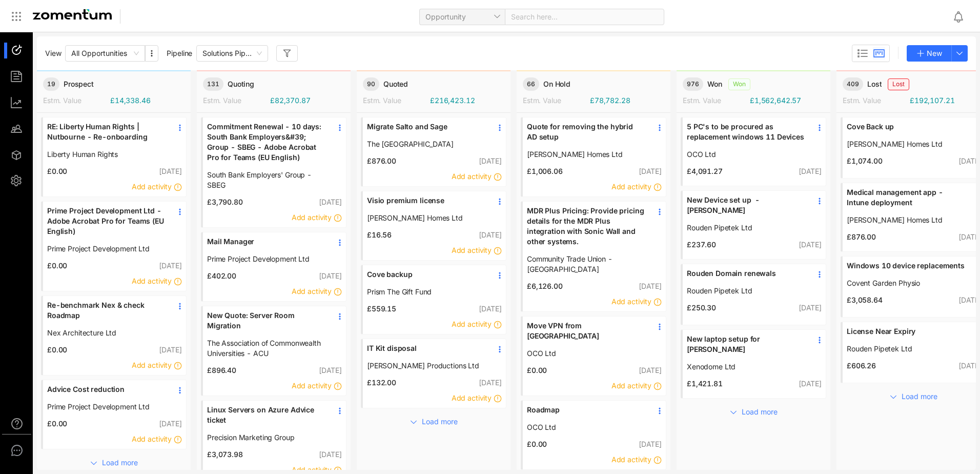  Describe the element at coordinates (266, 241) in the screenshot. I see `span: Mail Manager` at that location.